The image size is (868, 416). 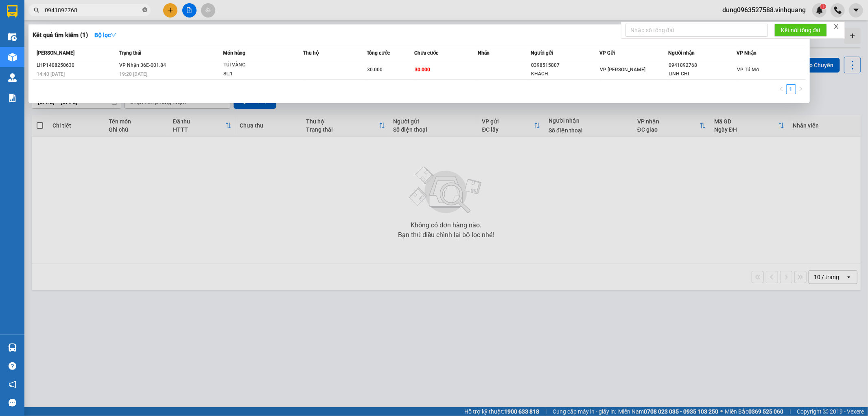 I want to click on input: Tìm tên, số ĐT hoặc mã đơn, so click(x=93, y=10).